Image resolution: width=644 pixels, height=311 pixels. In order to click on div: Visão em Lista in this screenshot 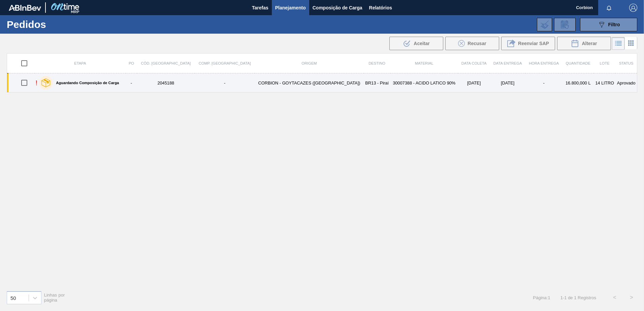, I will do `click(618, 43)`.